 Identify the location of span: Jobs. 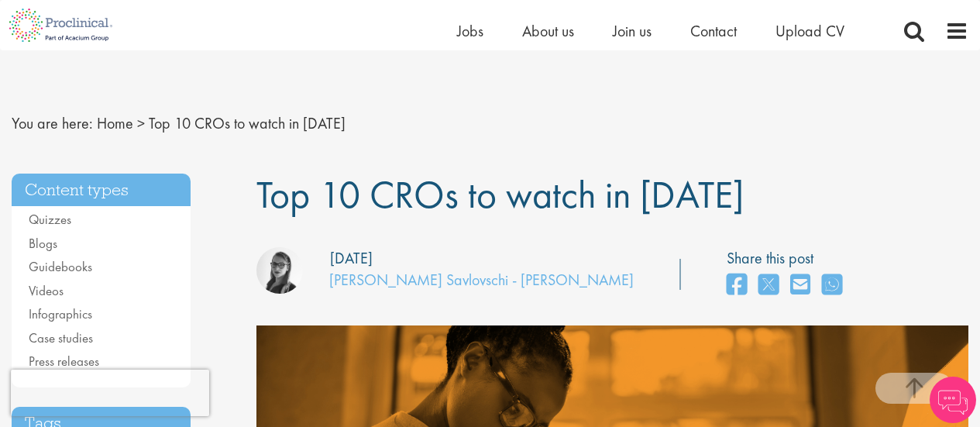
(471, 31).